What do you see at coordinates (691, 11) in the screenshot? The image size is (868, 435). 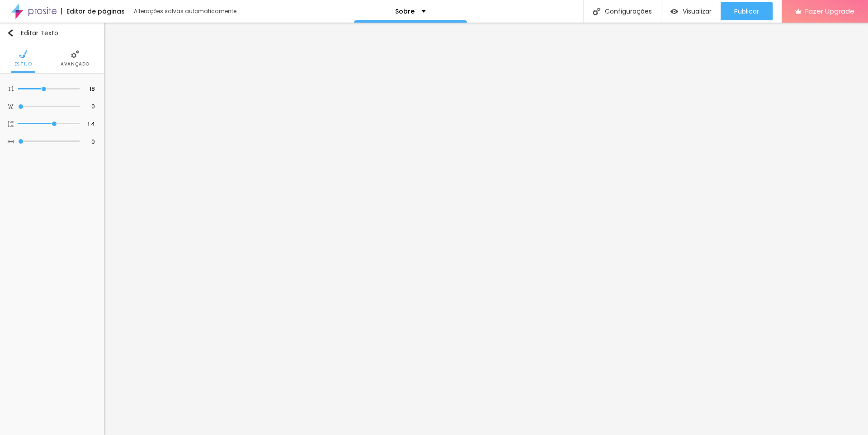 I see `button: Visualizar` at bounding box center [691, 11].